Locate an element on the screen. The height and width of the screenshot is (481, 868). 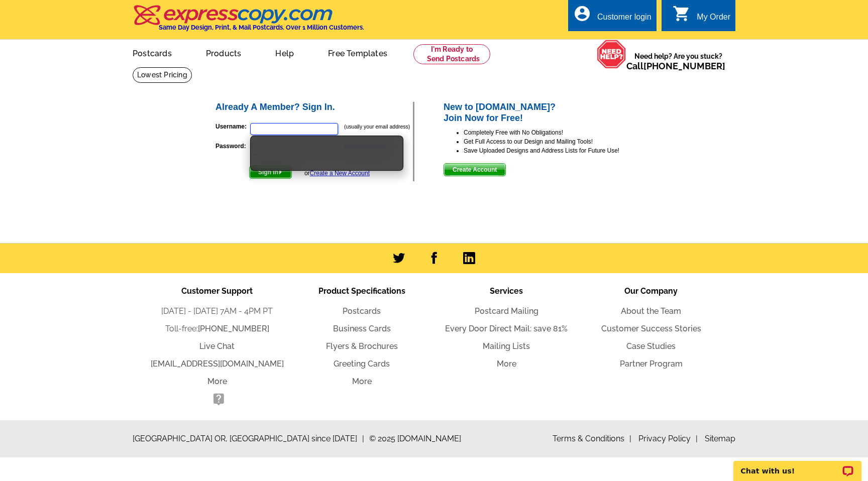
span: Sign In is located at coordinates (270, 172).